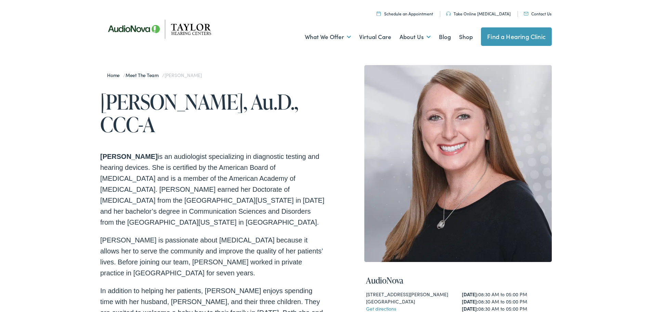 Image resolution: width=652 pixels, height=312 pixels. Describe the element at coordinates (516, 37) in the screenshot. I see `a: Find a Hearing Clinic` at that location.